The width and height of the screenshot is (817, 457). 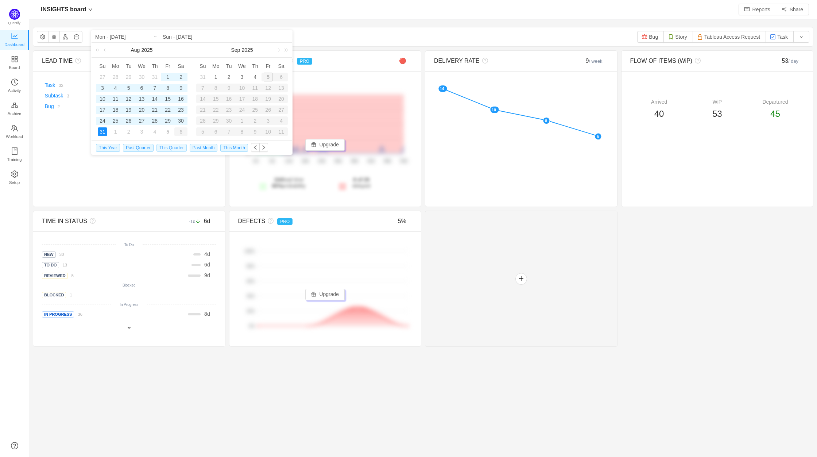 I want to click on div: 16, so click(x=229, y=99).